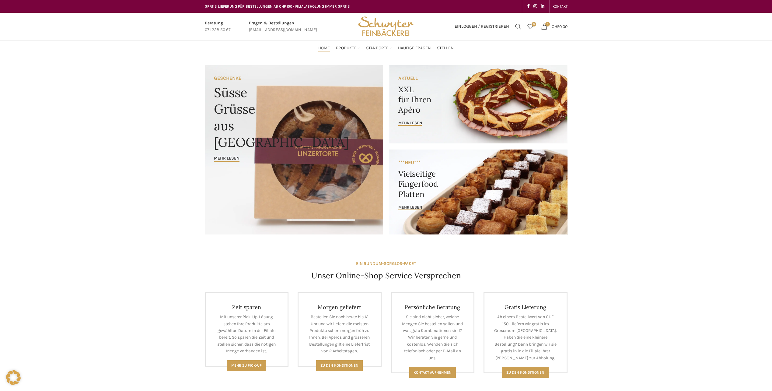 This screenshot has height=391, width=772. I want to click on h4: Persönliche Beratung, so click(433, 307).